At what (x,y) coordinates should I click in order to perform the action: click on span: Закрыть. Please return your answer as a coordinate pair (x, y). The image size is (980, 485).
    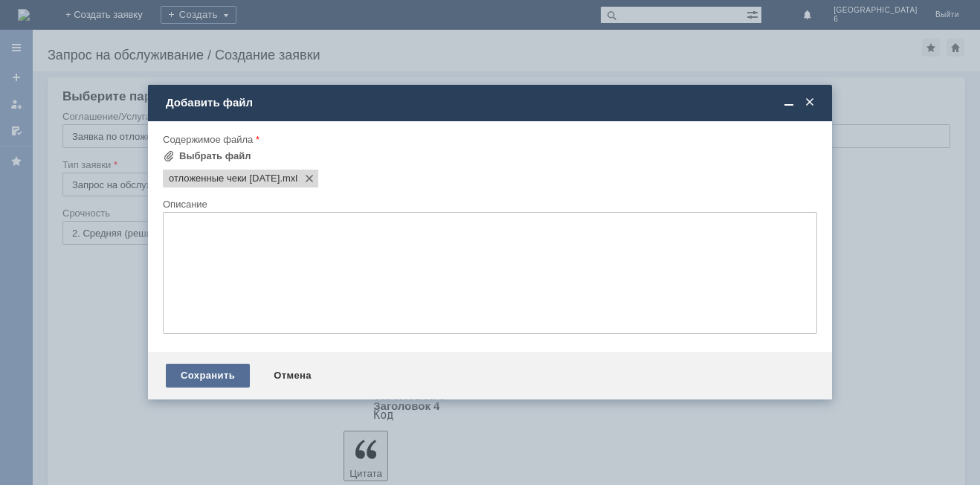
    Looking at the image, I should click on (811, 103).